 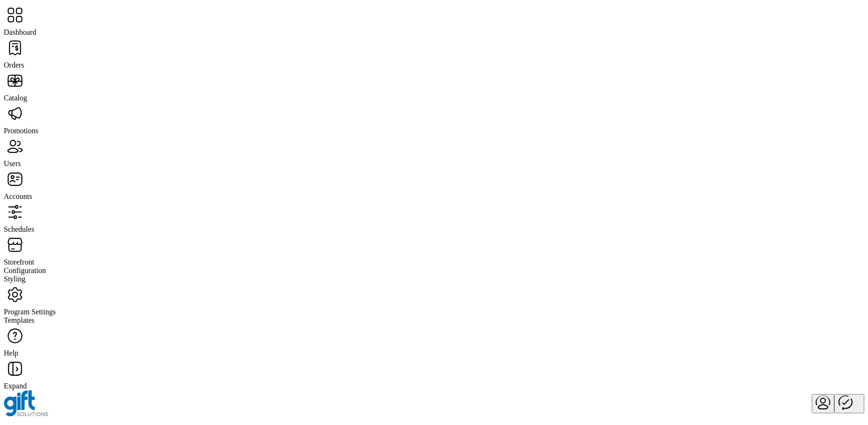 I want to click on span: Catalog, so click(x=16, y=97).